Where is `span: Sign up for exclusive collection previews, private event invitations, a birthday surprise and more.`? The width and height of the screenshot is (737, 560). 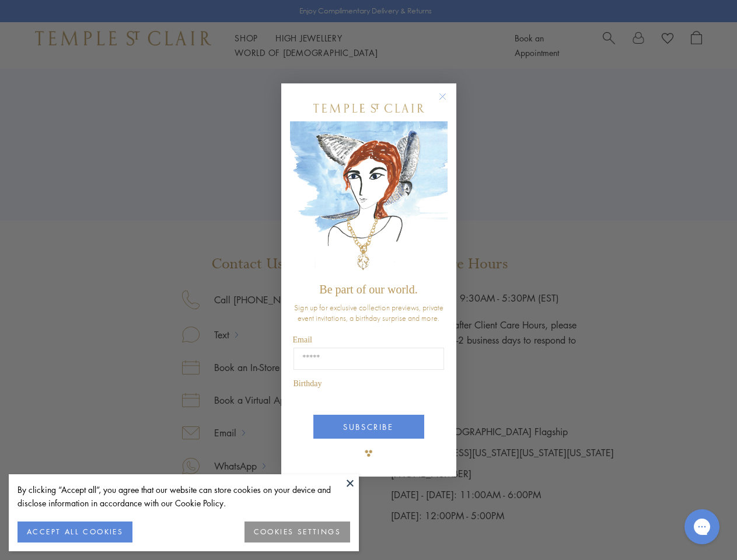 span: Sign up for exclusive collection previews, private event invitations, a birthday surprise and more. is located at coordinates (368, 313).